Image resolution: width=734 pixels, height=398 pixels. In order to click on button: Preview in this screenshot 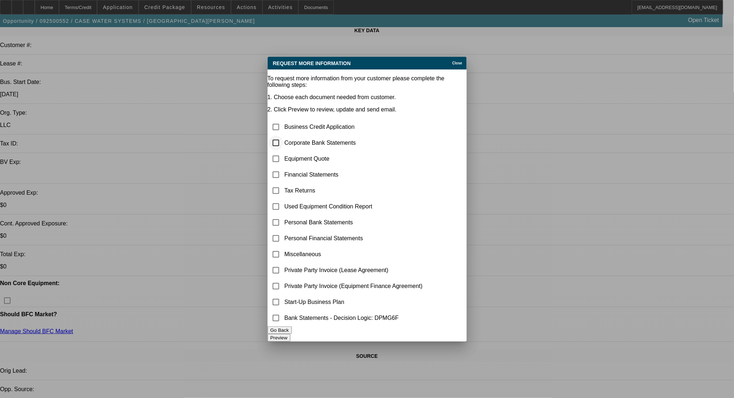, I will do `click(279, 338)`.